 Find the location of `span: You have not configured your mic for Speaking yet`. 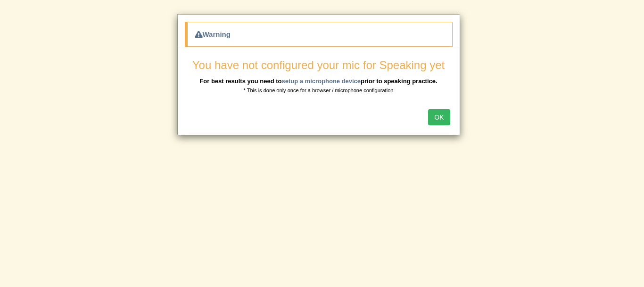

span: You have not configured your mic for Speaking yet is located at coordinates (318, 65).